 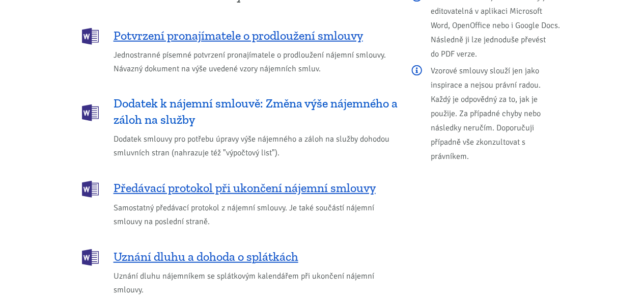 What do you see at coordinates (240, 256) in the screenshot?
I see `a: Uznání dluhu a dohoda o splátkách` at bounding box center [240, 256].